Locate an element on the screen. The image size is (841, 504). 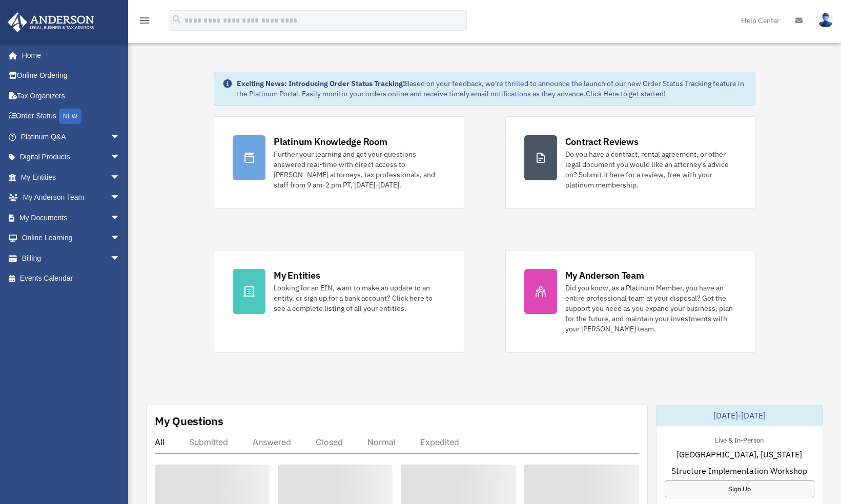
i: menu is located at coordinates (145, 20).